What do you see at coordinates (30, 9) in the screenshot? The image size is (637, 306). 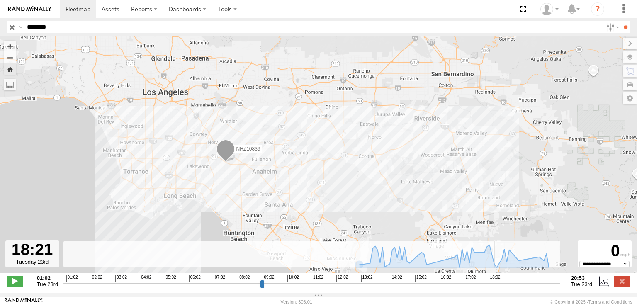 I see `img: rand-logo.svg` at bounding box center [30, 9].